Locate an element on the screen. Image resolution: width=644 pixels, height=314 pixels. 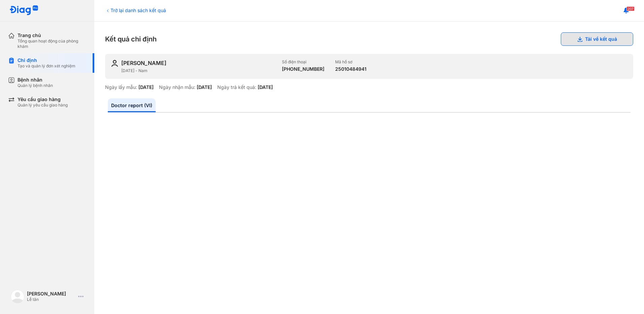
div: Ngày lấy mẫu: is located at coordinates (121, 87).